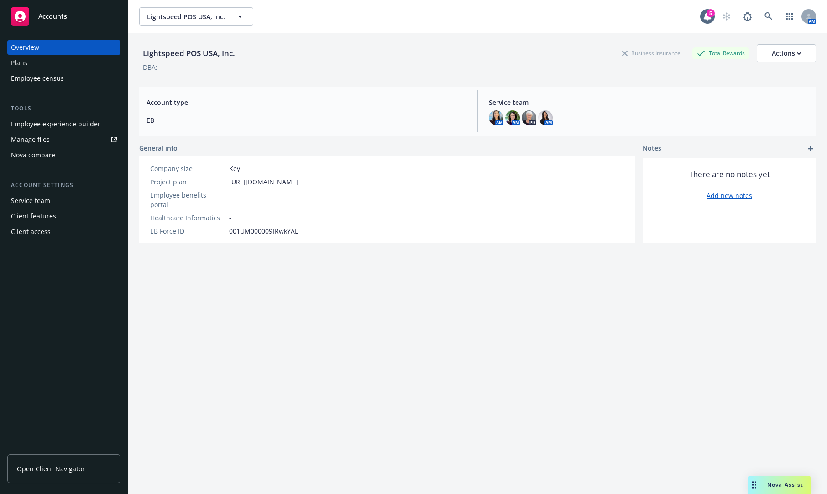 This screenshot has height=494, width=827. What do you see at coordinates (33, 216) in the screenshot?
I see `div: Client features` at bounding box center [33, 216].